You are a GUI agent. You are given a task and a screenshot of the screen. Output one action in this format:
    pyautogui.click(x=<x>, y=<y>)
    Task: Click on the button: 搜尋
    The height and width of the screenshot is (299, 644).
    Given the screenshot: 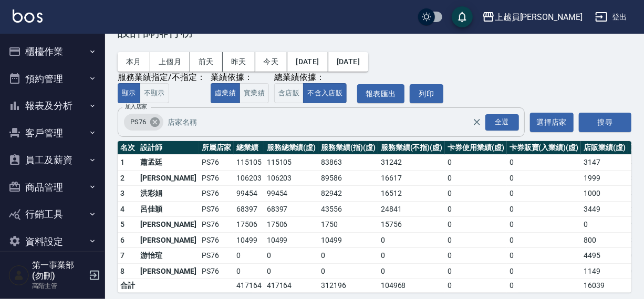 What is the action you would take?
    pyautogui.click(x=605, y=122)
    